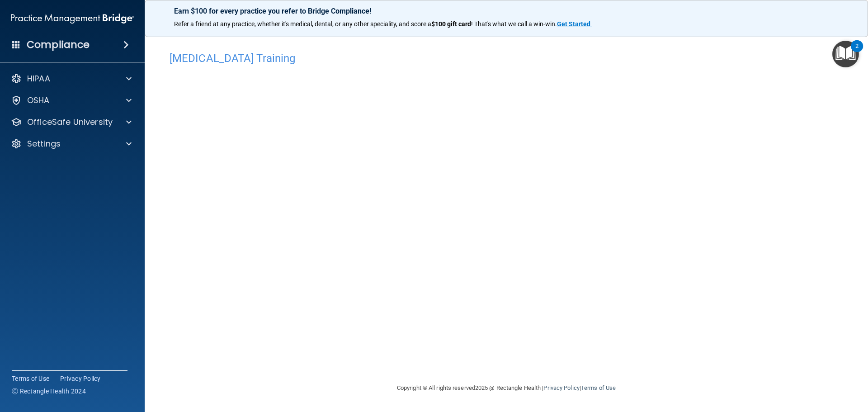 This screenshot has height=412, width=868. I want to click on strong: Get Started, so click(574, 24).